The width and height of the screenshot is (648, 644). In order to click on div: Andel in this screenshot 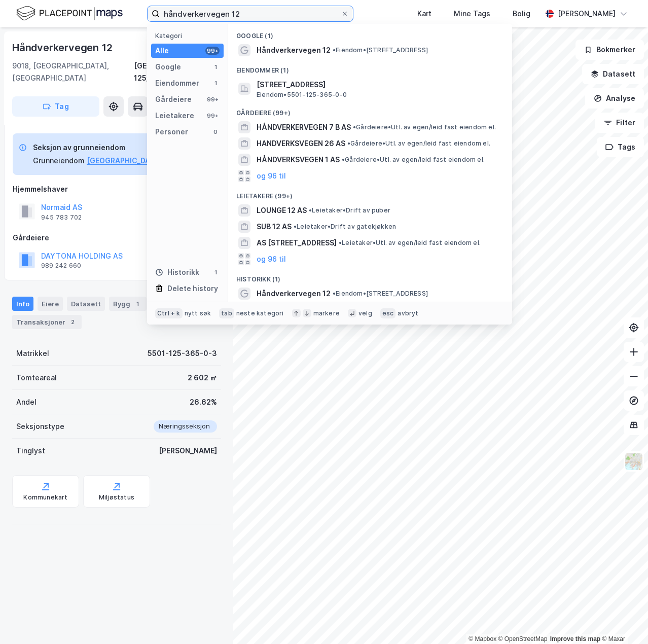, I will do `click(27, 402)`.